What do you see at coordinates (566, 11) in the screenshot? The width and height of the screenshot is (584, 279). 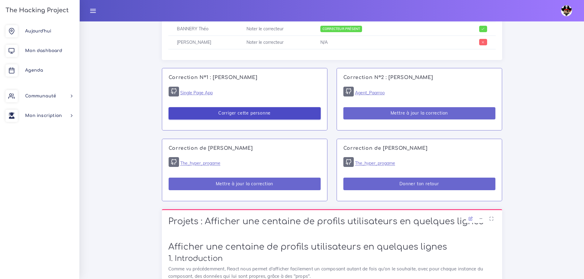 I see `img: avatar` at bounding box center [566, 11].